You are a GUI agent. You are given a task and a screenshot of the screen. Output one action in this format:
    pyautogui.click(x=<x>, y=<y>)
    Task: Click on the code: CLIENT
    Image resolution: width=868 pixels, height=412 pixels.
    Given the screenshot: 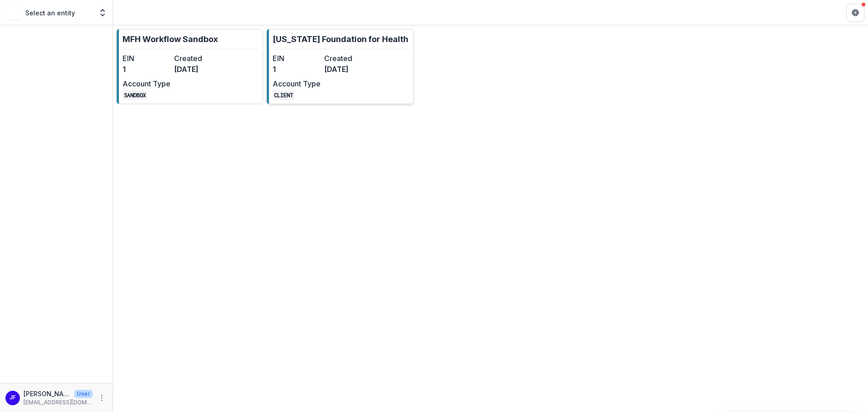 What is the action you would take?
    pyautogui.click(x=284, y=95)
    